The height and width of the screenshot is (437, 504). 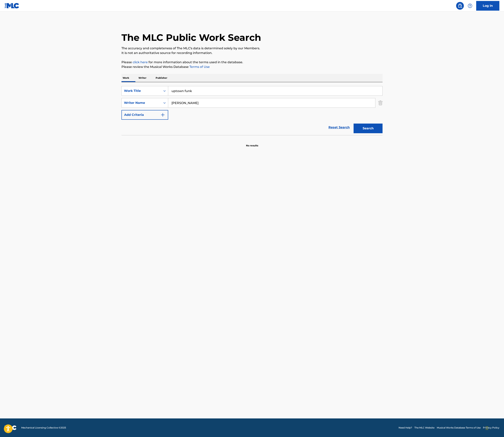 I want to click on a: Terms of Use, so click(x=199, y=67).